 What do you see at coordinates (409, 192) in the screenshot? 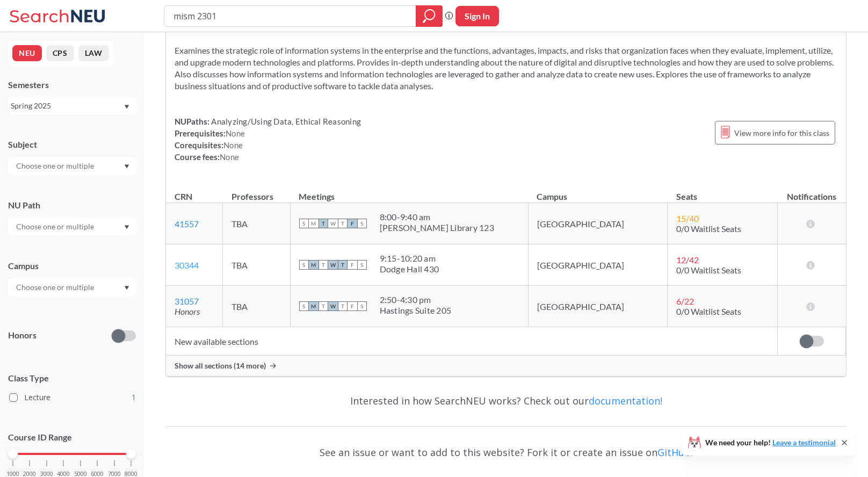
I see `th: Meetings` at bounding box center [409, 192].